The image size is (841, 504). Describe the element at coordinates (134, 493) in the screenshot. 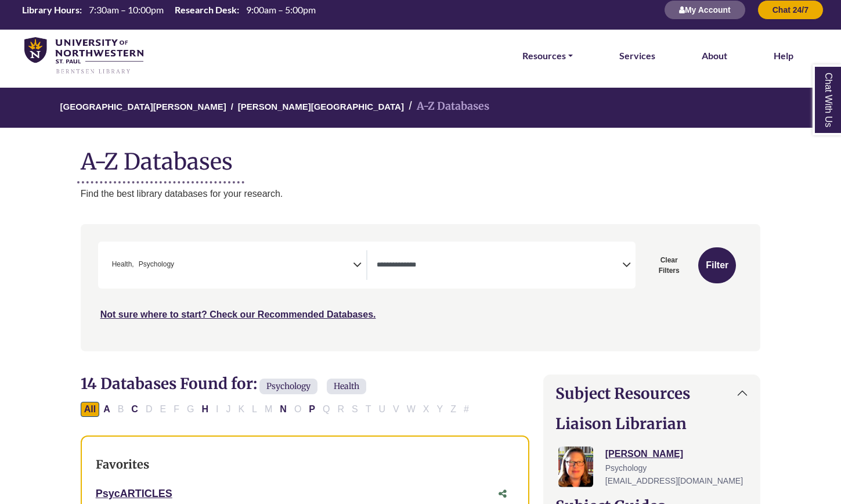

I see `a: PsycARTICLES` at that location.